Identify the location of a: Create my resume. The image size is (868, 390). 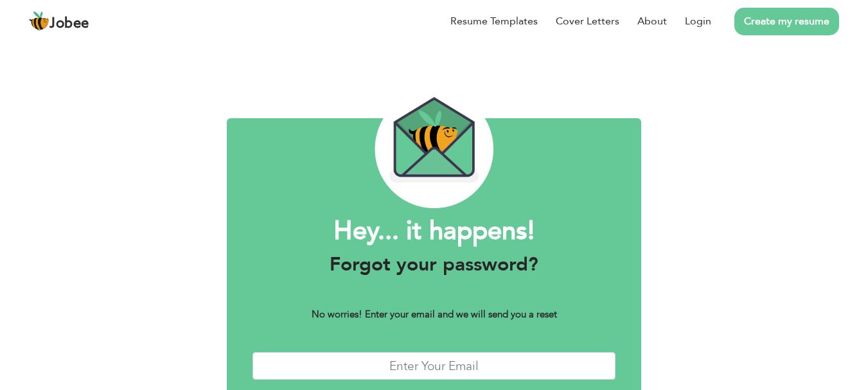
(786, 21).